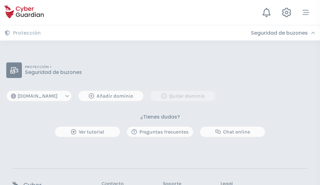 The image size is (320, 185). What do you see at coordinates (27, 33) in the screenshot?
I see `h3: Protección` at bounding box center [27, 33].